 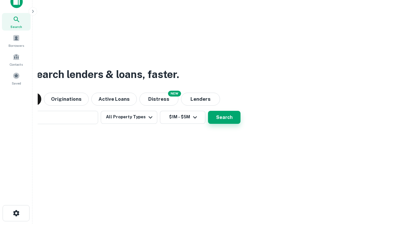 What do you see at coordinates (104, 74) in the screenshot?
I see `h3: Search lenders & loans, faster.` at bounding box center [104, 74].